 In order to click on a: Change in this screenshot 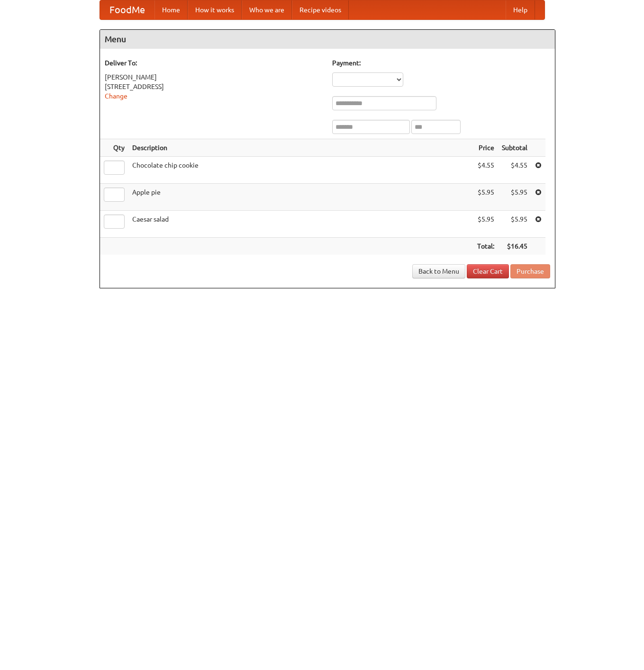, I will do `click(116, 96)`.